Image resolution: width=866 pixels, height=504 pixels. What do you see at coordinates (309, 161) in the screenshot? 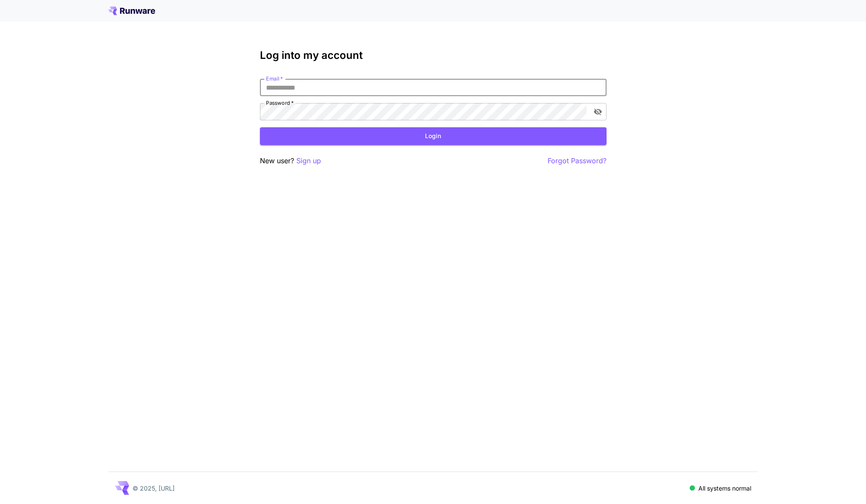
I see `button: Sign up` at bounding box center [309, 161].